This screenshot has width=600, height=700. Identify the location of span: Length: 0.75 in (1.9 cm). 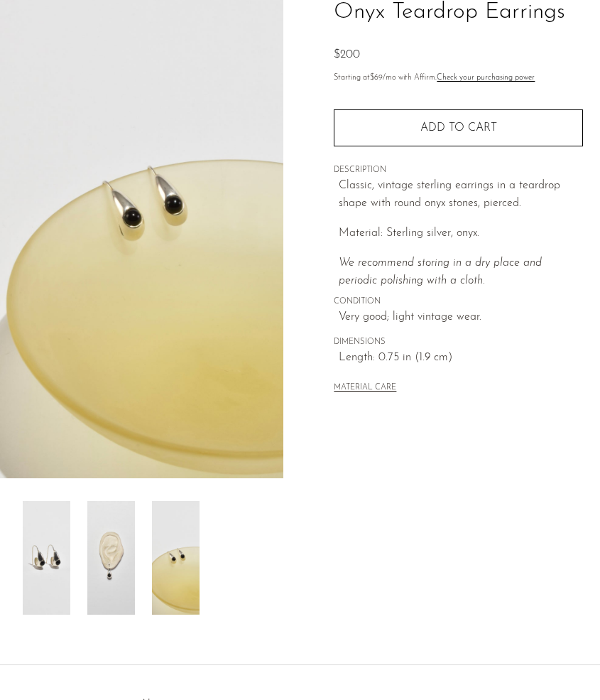
(461, 358).